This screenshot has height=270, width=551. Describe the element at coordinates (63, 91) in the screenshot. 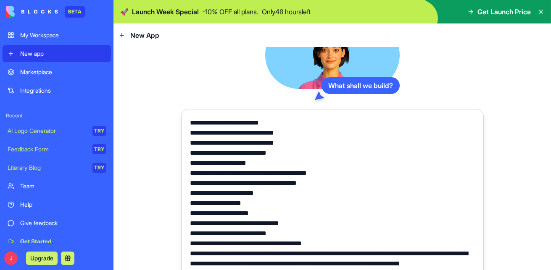

I see `div: Integrations` at that location.